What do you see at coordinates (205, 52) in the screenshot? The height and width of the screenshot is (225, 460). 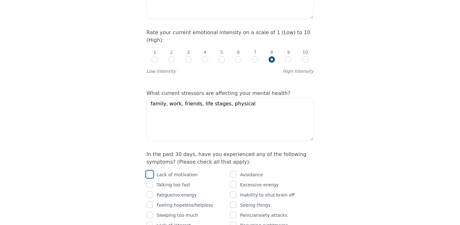 I see `p: 4` at bounding box center [205, 52].